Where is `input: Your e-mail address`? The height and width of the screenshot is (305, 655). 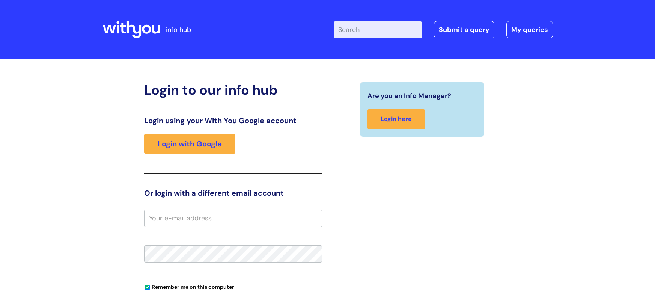
input: Your e-mail address is located at coordinates (233, 218).